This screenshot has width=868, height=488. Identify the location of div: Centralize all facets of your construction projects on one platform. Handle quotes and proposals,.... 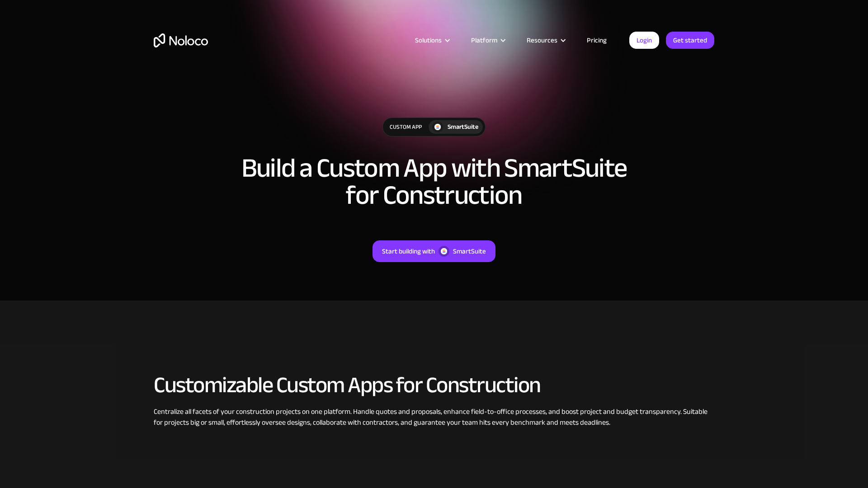
(434, 417).